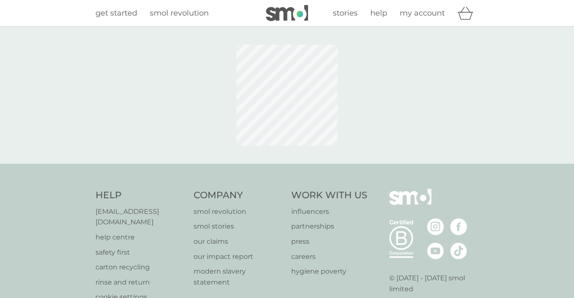 This screenshot has width=574, height=298. I want to click on a: safety first, so click(140, 252).